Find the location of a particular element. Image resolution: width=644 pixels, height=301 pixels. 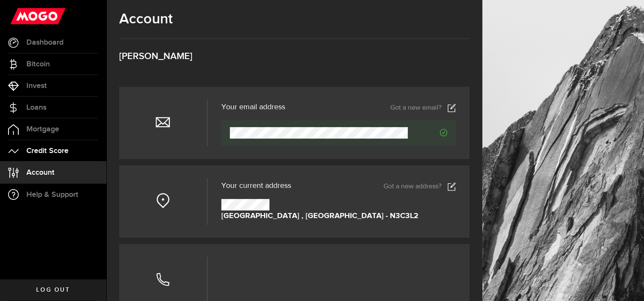

button: Open LiveChat chat widget is located at coordinates (19, 16).